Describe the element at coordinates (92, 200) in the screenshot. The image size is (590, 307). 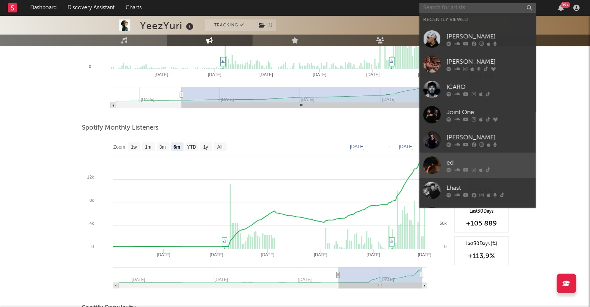
I see `text: 8k` at that location.